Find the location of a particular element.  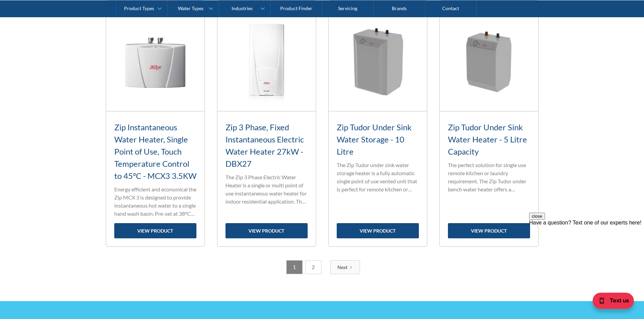

div: List is located at coordinates (322, 267).